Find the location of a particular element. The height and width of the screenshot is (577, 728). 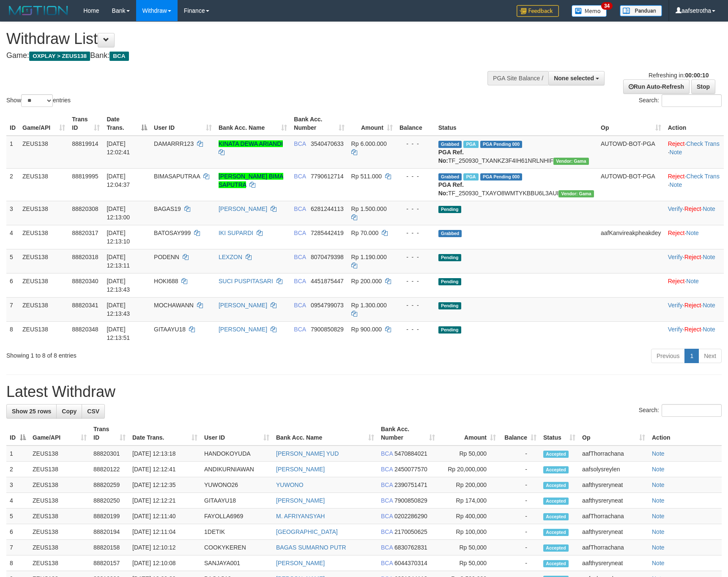

label: Show entries is located at coordinates (38, 100).